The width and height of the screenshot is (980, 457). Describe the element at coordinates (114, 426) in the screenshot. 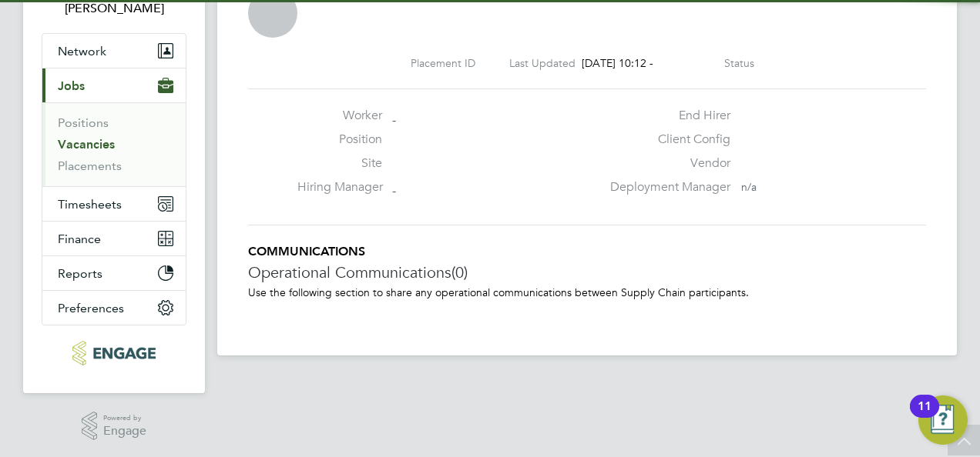

I see `a: Powered byEngage` at that location.